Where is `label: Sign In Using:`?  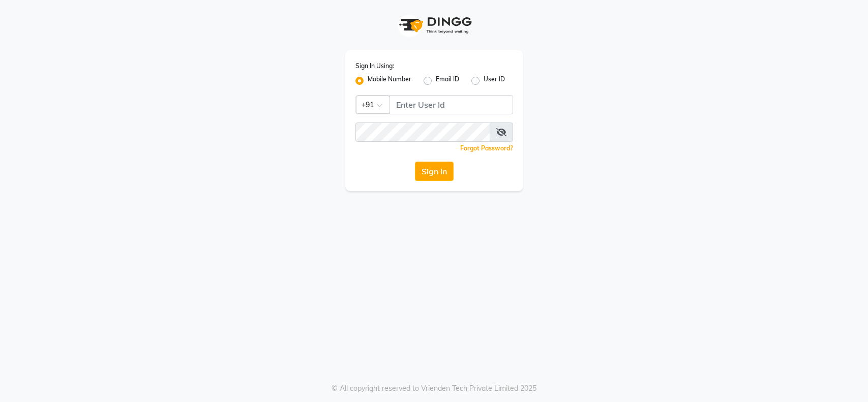
label: Sign In Using: is located at coordinates (375, 66).